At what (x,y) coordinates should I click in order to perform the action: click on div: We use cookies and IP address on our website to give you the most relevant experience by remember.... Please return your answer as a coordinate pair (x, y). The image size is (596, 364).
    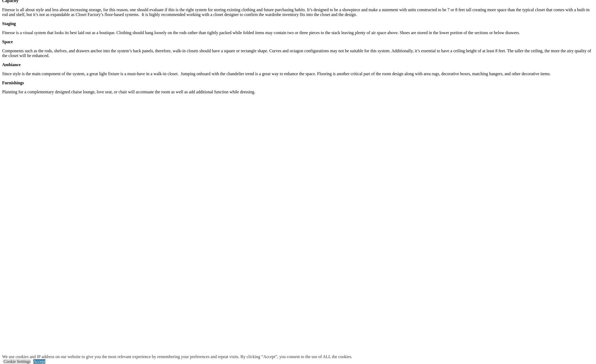
    Looking at the image, I should click on (177, 357).